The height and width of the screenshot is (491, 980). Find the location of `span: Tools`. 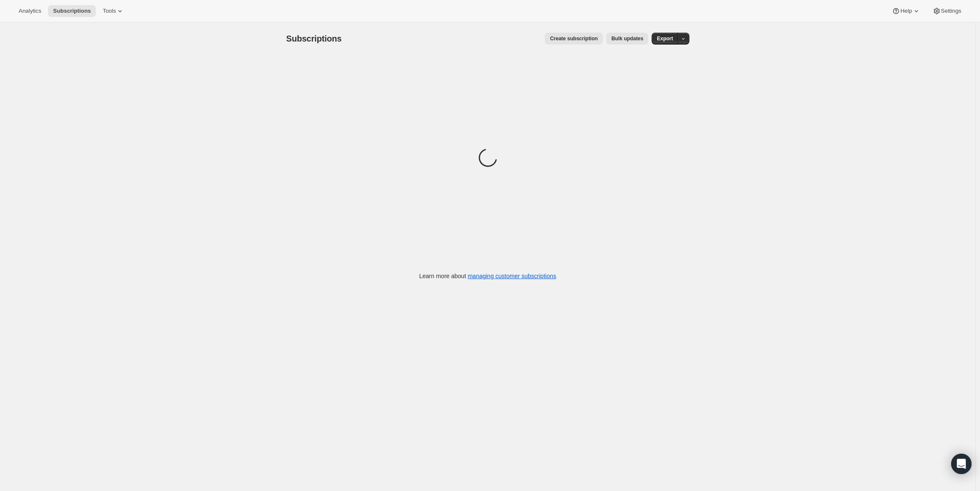

span: Tools is located at coordinates (109, 11).